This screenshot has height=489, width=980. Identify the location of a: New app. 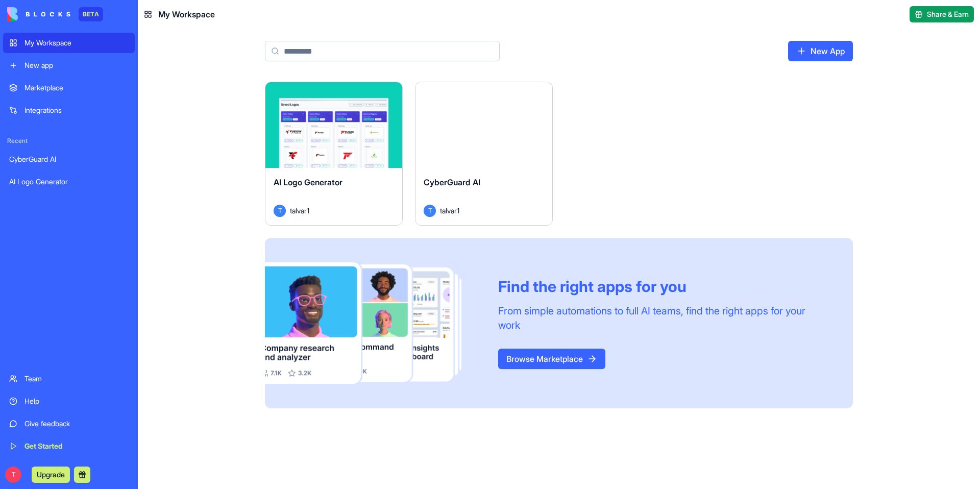
(69, 65).